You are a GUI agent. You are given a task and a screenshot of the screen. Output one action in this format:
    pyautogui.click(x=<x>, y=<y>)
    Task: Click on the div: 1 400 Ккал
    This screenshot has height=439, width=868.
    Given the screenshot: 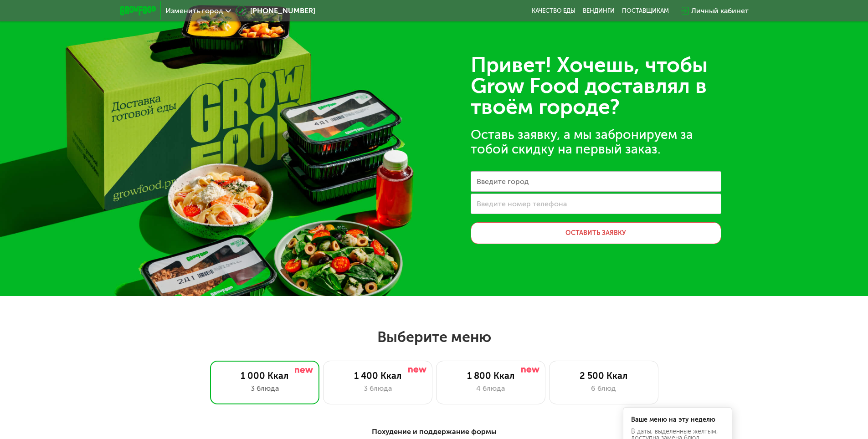 What is the action you would take?
    pyautogui.click(x=378, y=376)
    